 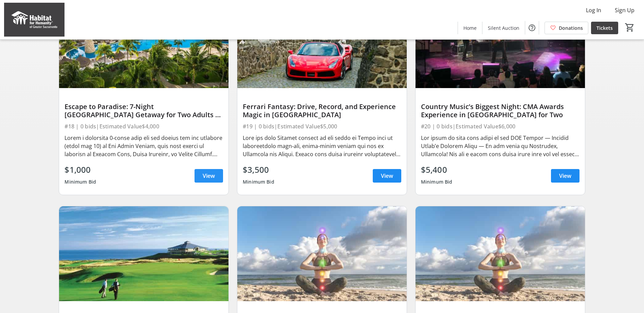 What do you see at coordinates (470, 28) in the screenshot?
I see `a: Home` at bounding box center [470, 28].